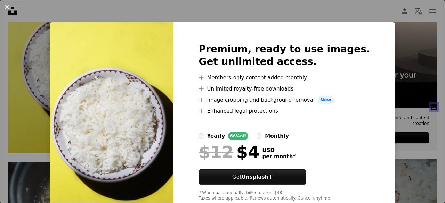  Describe the element at coordinates (229, 152) in the screenshot. I see `div: $4` at that location.